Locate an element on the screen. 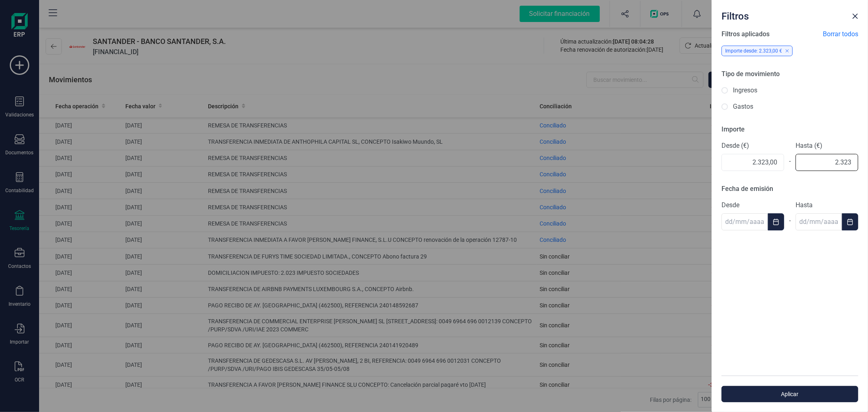 Image resolution: width=868 pixels, height=412 pixels. input: 0,00 is located at coordinates (753, 163).